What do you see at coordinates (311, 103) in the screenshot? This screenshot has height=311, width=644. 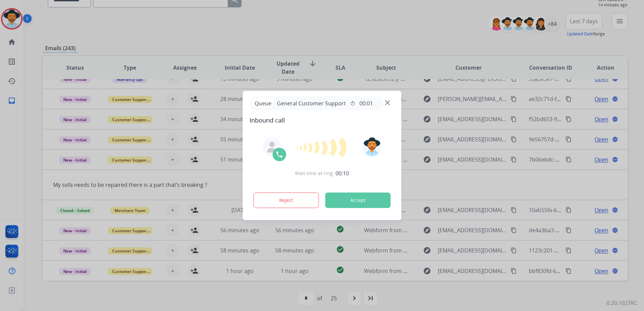 I see `span: General Customer Support` at bounding box center [311, 103].